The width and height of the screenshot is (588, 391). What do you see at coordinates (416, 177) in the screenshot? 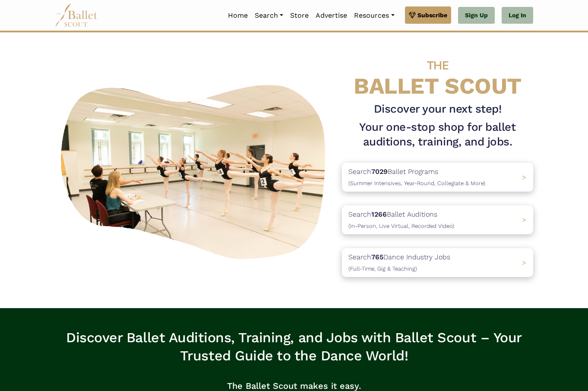
I see `p: Search Ballet Programs` at bounding box center [416, 177].